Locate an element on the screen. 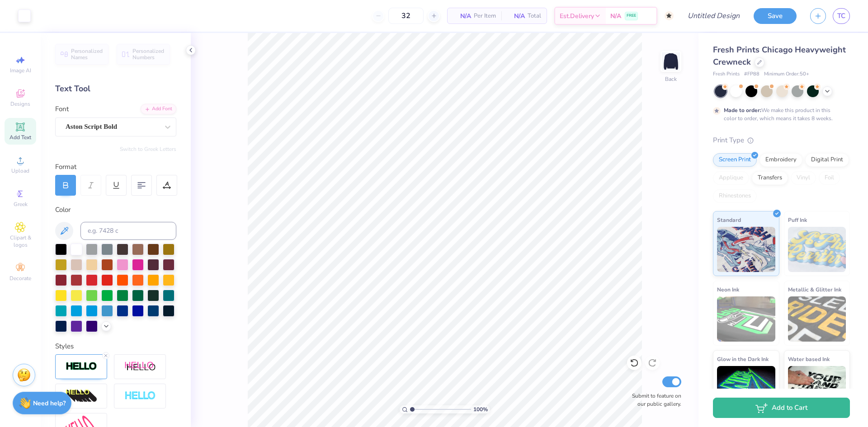 The height and width of the screenshot is (427, 868). div: We make this product in this color to order, which means it takes 8 weeks. is located at coordinates (779, 114).